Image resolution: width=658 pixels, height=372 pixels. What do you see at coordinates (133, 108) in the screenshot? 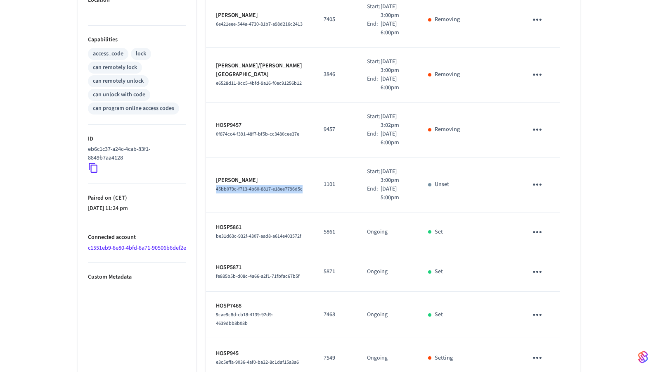
I see `div: can program online access codes` at bounding box center [133, 108].